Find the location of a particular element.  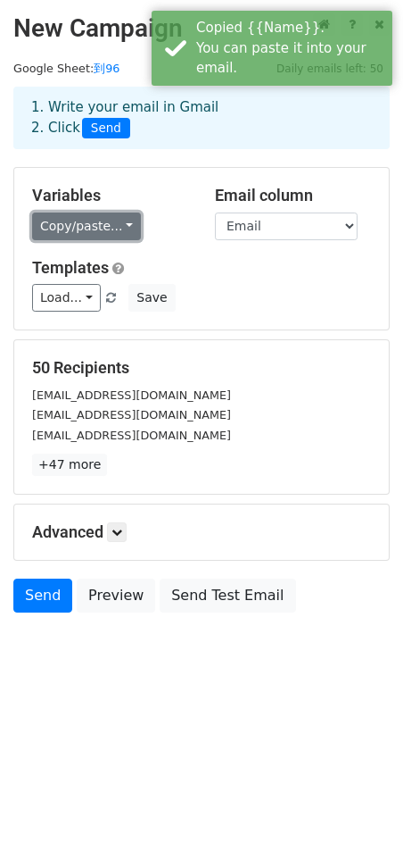

a: +47 more is located at coordinates (69, 465).